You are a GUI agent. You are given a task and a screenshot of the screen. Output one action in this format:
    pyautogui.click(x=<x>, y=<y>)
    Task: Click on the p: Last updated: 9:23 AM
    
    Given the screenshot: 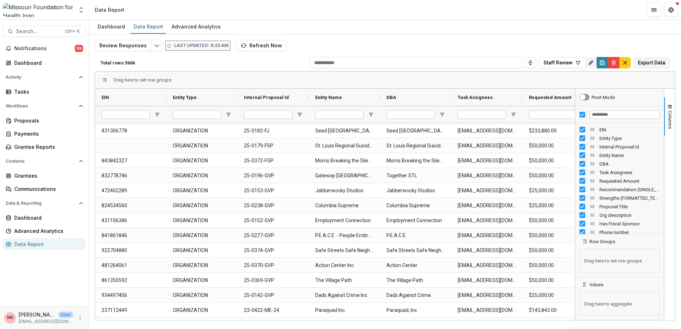 What is the action you would take?
    pyautogui.click(x=201, y=46)
    